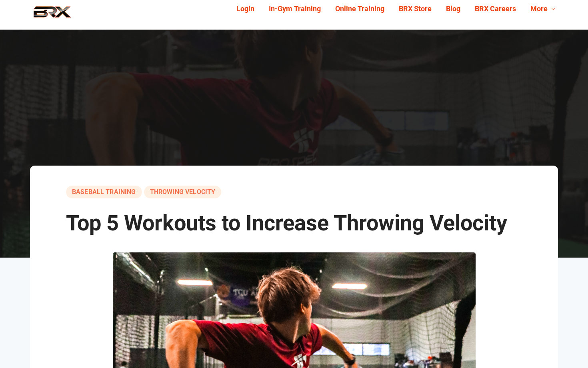 The width and height of the screenshot is (588, 368). I want to click on div: Navigation Menu, so click(392, 8).